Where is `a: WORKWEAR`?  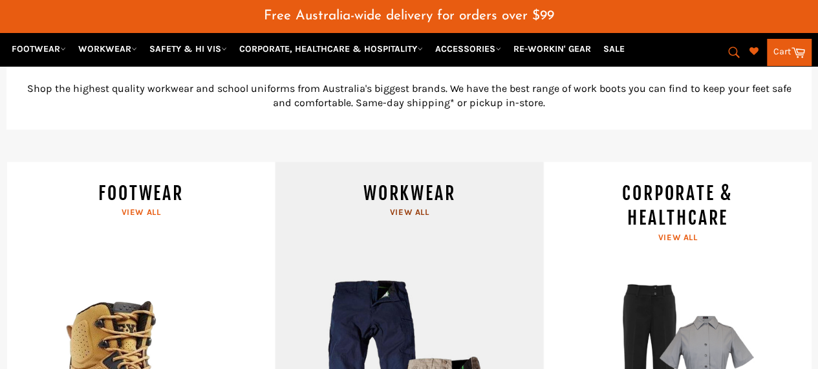 a: WORKWEAR is located at coordinates (107, 48).